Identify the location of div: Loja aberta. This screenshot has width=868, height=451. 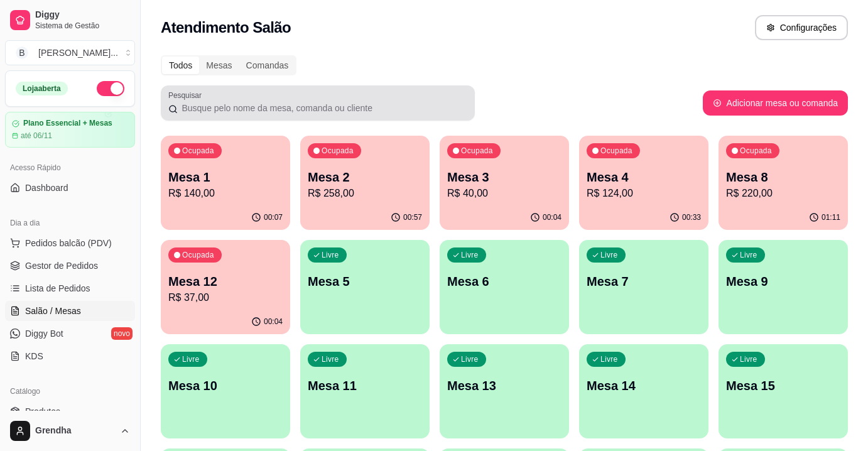
(42, 88).